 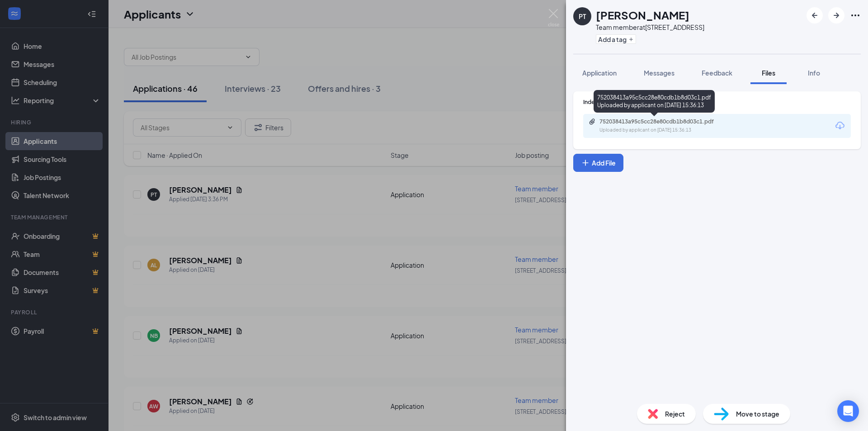 What do you see at coordinates (599, 163) in the screenshot?
I see `button: Add FilePlus` at bounding box center [599, 163].